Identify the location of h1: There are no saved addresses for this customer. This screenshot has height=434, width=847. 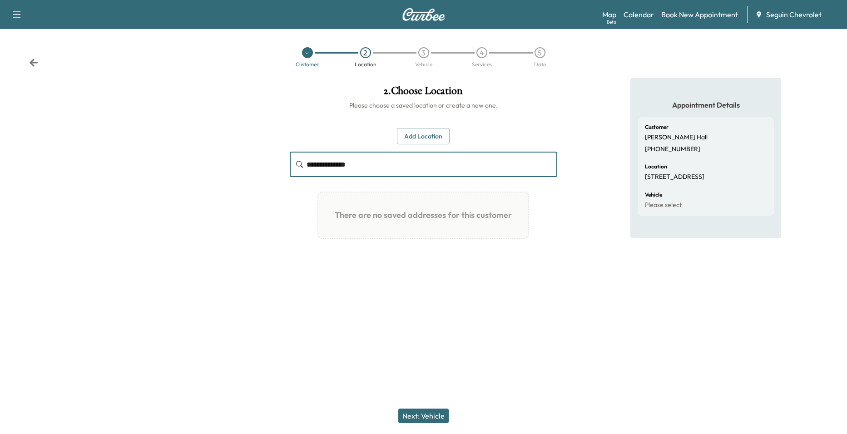
(423, 215).